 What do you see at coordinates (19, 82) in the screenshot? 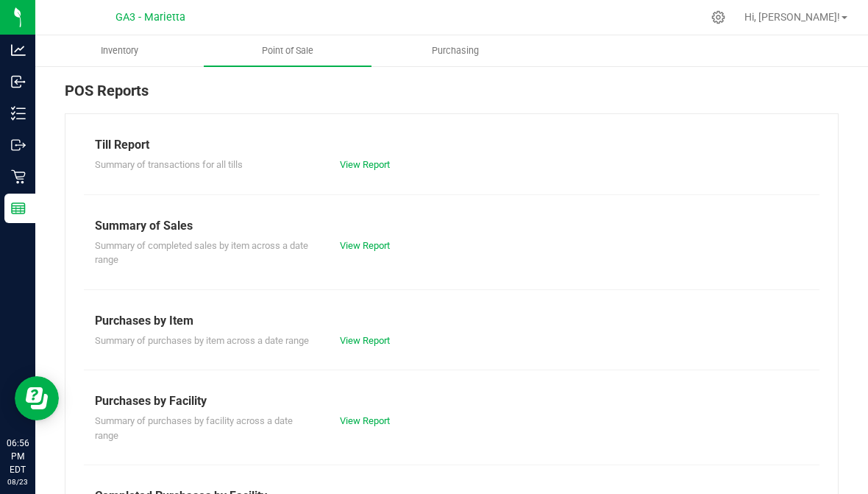
I see `inline-svg: Inbound` at bounding box center [19, 82].